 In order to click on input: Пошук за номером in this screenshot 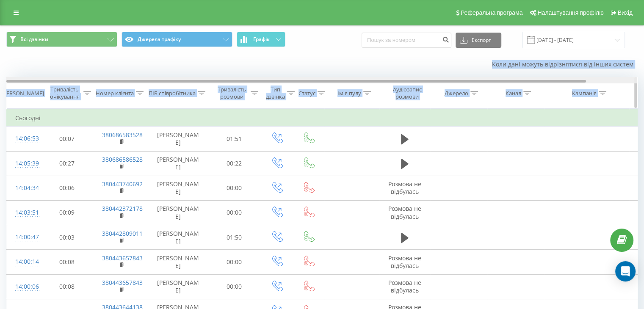, I will do `click(407, 41)`.